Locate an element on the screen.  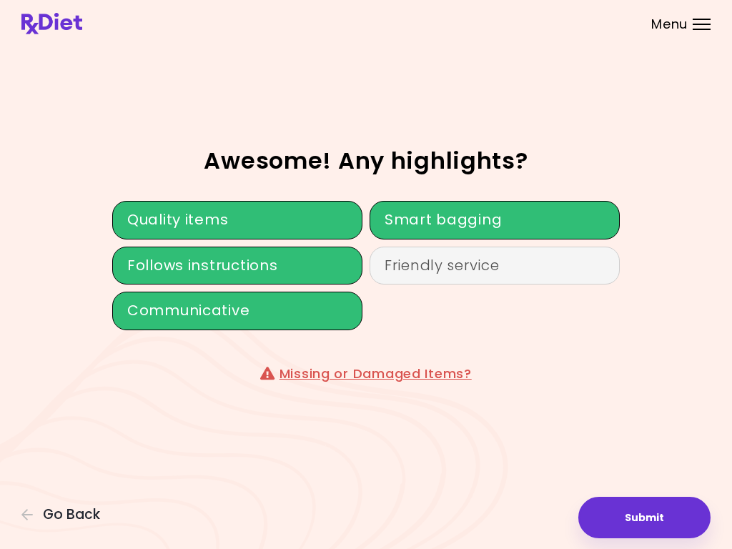
div: Communicative is located at coordinates (237, 311).